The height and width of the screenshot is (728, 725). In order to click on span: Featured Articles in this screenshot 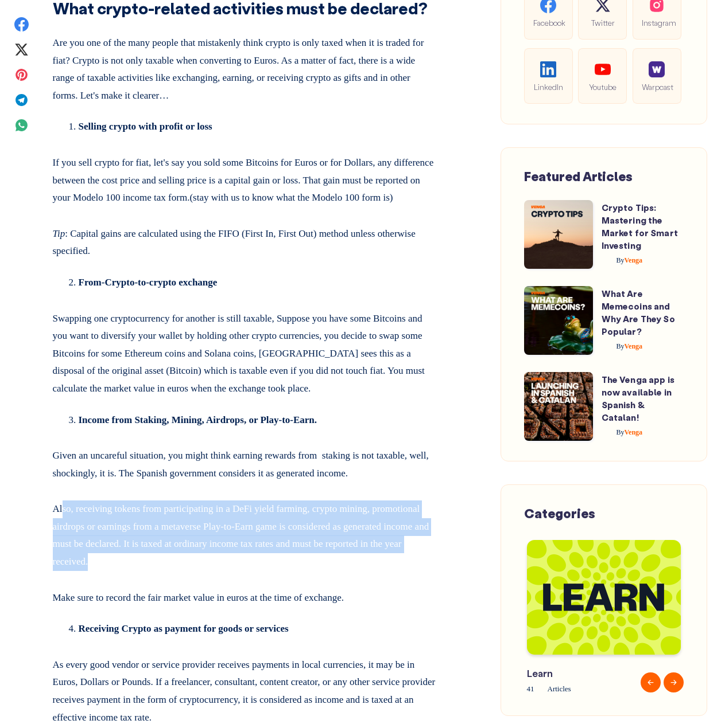, I will do `click(578, 176)`.